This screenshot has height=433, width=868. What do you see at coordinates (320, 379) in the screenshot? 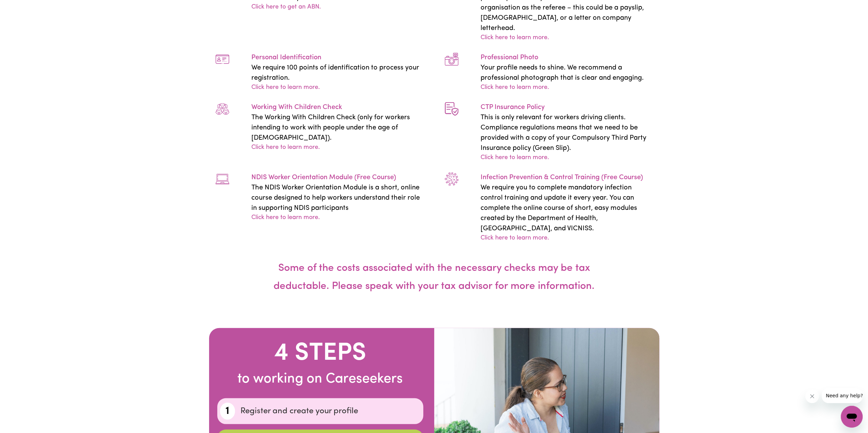
I see `h3: to working on Careseekers` at bounding box center [320, 379].